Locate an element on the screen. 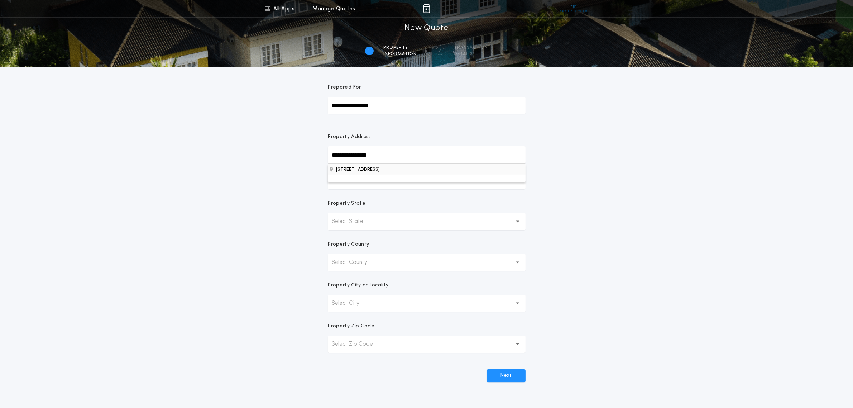  p: Select County is located at coordinates (355, 262).